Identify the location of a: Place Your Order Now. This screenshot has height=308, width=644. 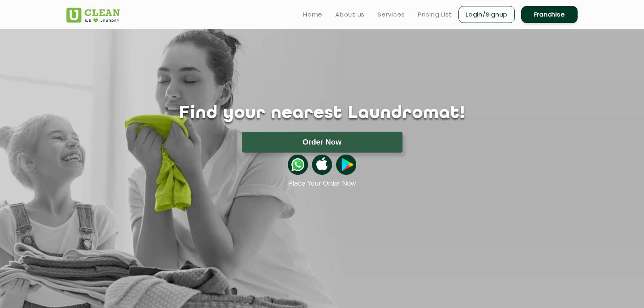
(322, 184).